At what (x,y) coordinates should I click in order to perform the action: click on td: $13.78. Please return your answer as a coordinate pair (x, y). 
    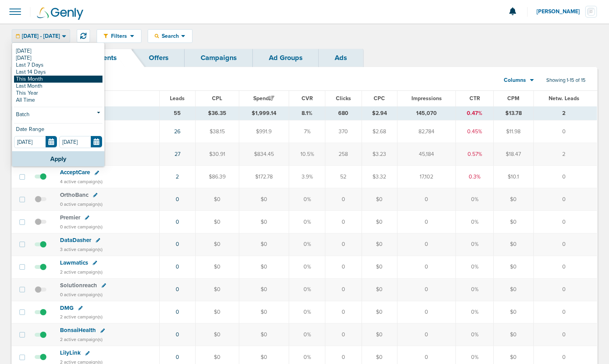
    Looking at the image, I should click on (513, 113).